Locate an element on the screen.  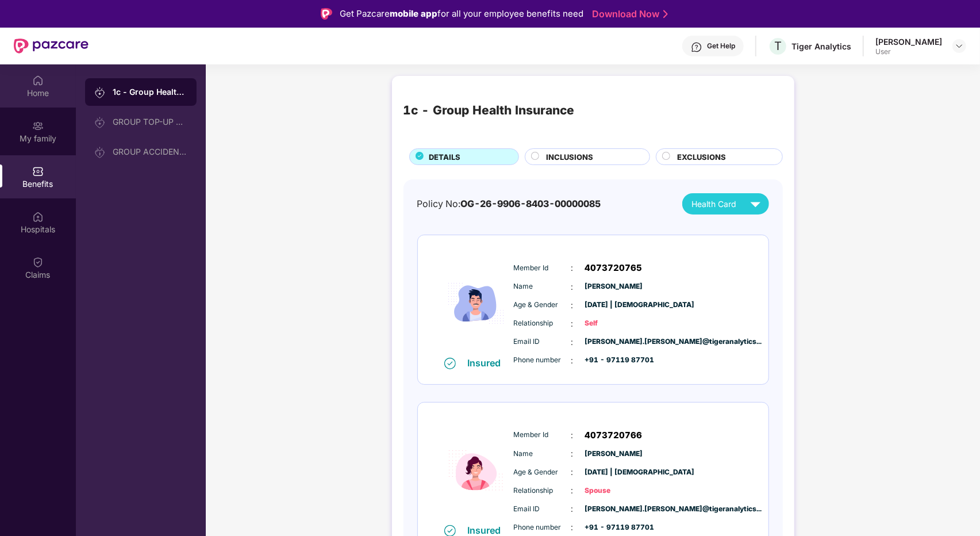
div: Get Pazcare for all your employee benefits need is located at coordinates (462, 14).